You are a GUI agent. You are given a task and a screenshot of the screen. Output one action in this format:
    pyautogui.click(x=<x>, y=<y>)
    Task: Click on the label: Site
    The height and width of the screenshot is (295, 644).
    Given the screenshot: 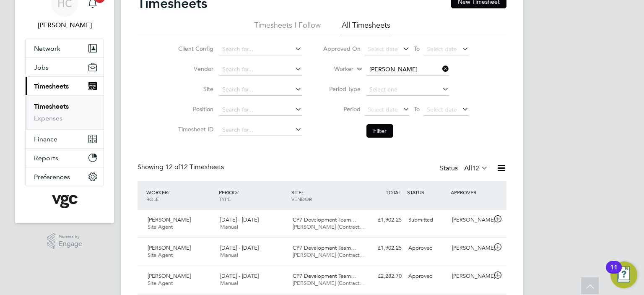 What is the action you would take?
    pyautogui.click(x=195, y=89)
    